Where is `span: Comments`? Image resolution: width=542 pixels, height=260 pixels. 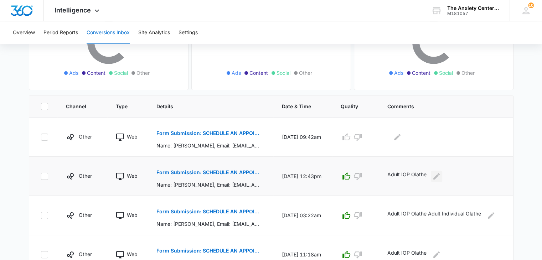 span: Comments is located at coordinates (440, 106).